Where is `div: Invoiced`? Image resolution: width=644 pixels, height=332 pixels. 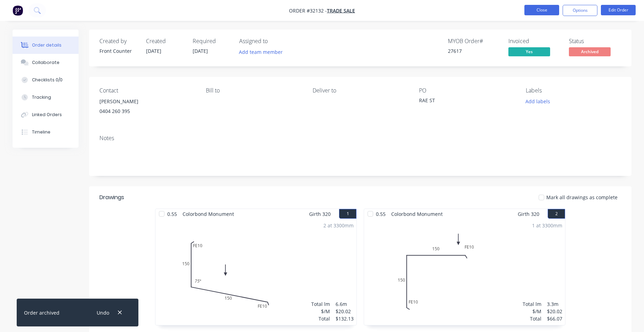 div: Invoiced is located at coordinates (534, 41).